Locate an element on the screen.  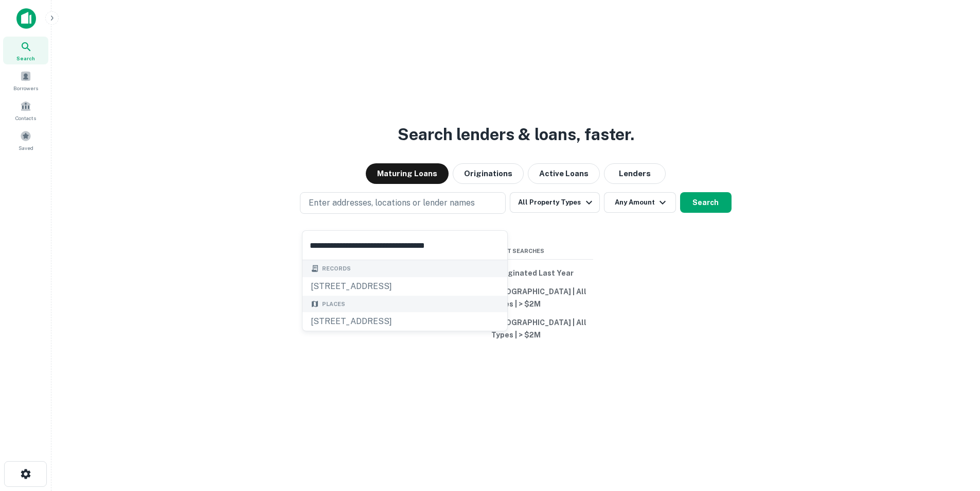
span: Recent Searches is located at coordinates (516, 251).